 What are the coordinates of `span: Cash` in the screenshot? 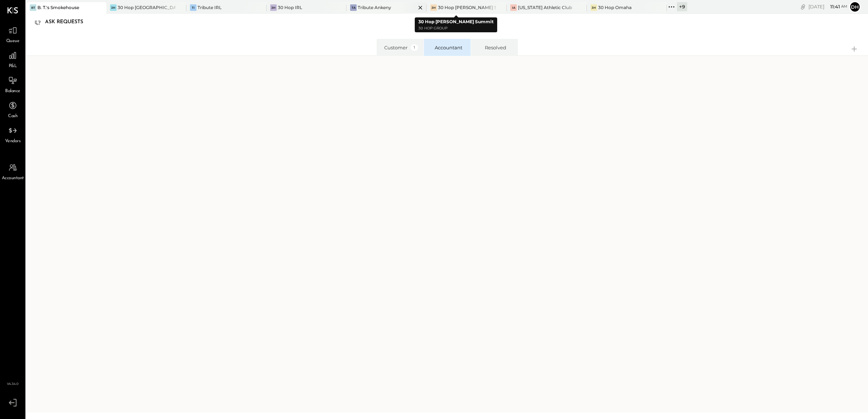 It's located at (13, 116).